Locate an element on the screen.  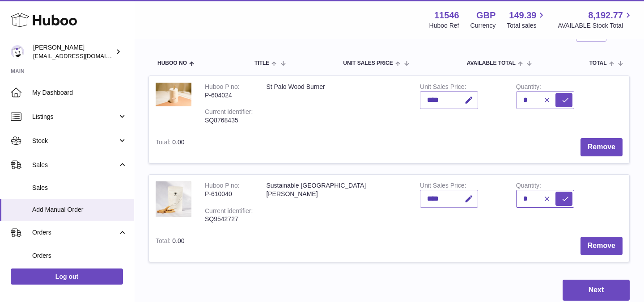
span: Title is located at coordinates (261, 63).